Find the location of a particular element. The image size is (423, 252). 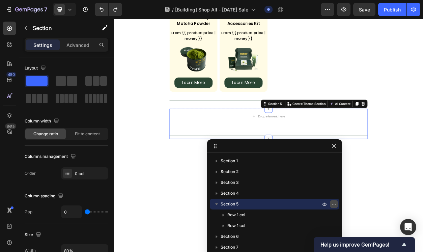

span: Section 4 is located at coordinates (230, 193).